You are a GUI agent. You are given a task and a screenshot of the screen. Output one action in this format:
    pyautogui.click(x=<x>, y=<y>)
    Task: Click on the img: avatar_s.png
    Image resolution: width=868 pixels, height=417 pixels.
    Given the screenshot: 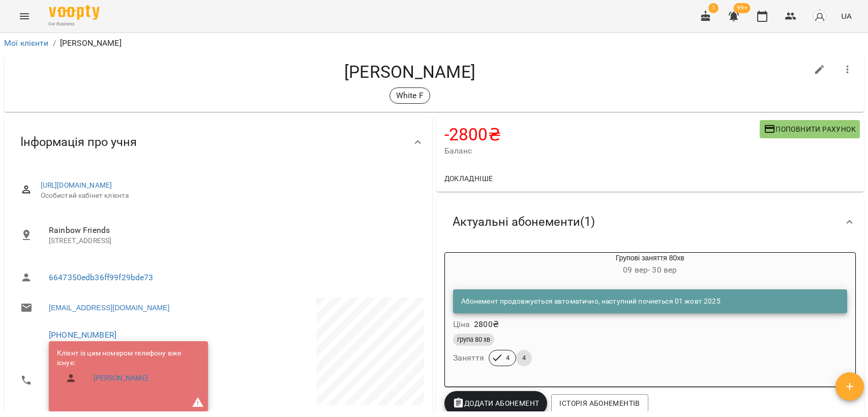 What is the action you would take?
    pyautogui.click(x=819, y=16)
    